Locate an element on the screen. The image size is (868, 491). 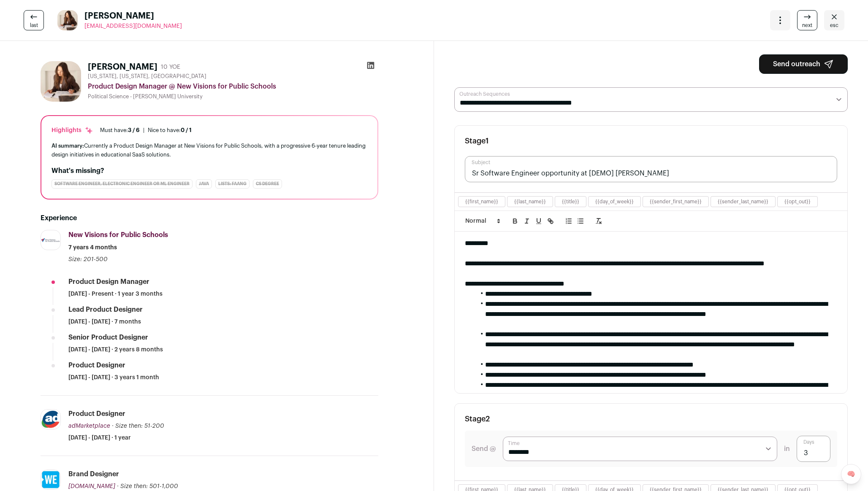
button: {{last_name}} is located at coordinates (530, 202).